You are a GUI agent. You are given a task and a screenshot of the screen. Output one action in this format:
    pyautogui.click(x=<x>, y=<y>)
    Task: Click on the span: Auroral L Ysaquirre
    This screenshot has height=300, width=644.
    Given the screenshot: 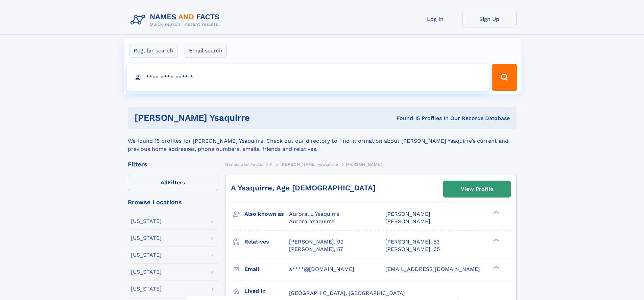 What is the action you would take?
    pyautogui.click(x=314, y=214)
    